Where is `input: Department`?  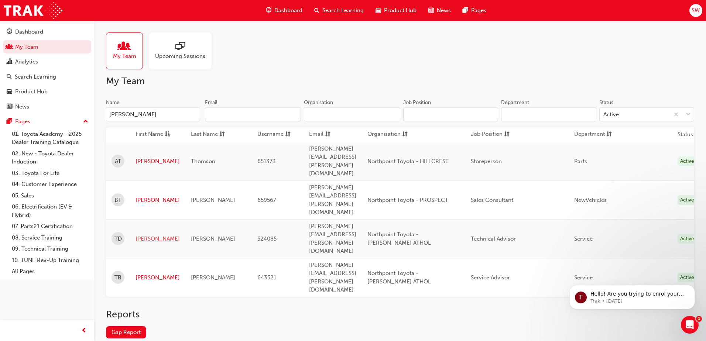 input: Department is located at coordinates (548, 114).